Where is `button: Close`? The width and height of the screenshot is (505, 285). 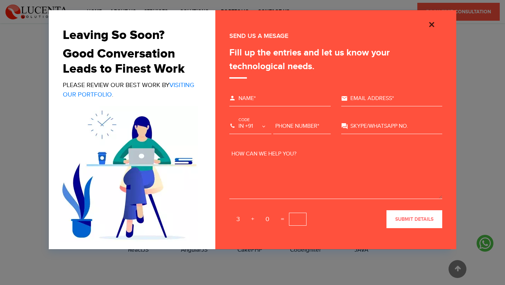 button: Close is located at coordinates (432, 24).